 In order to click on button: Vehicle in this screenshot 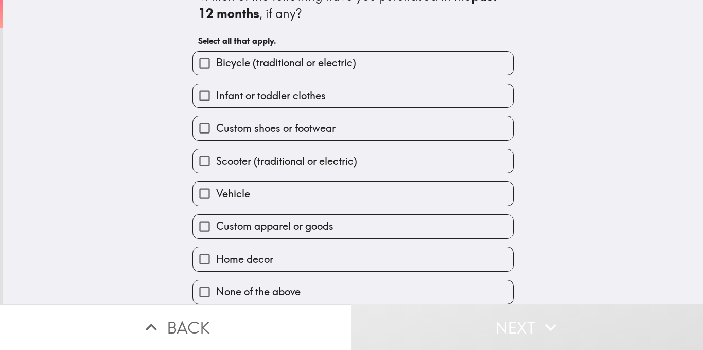, I will do `click(353, 193)`.